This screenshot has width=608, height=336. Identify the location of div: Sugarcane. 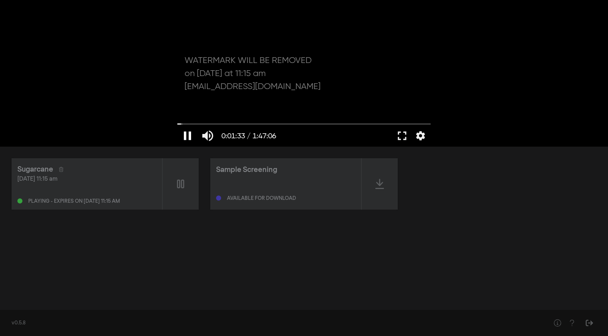
(35, 169).